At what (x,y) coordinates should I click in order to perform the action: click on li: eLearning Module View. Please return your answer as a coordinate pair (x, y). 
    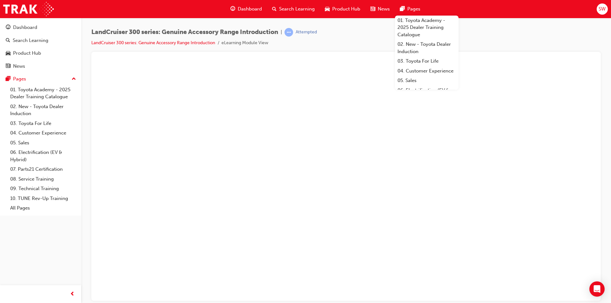
    Looking at the image, I should click on (245, 43).